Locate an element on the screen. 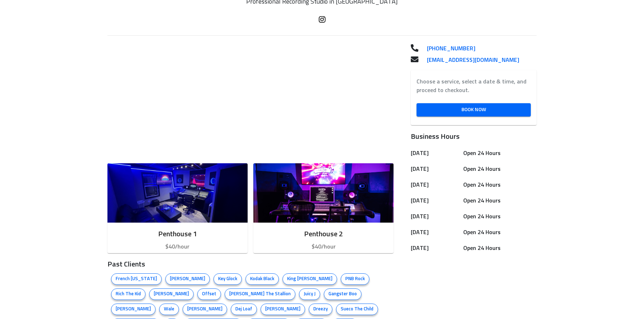 This screenshot has height=319, width=644. h6: Business Hours is located at coordinates (473, 137).